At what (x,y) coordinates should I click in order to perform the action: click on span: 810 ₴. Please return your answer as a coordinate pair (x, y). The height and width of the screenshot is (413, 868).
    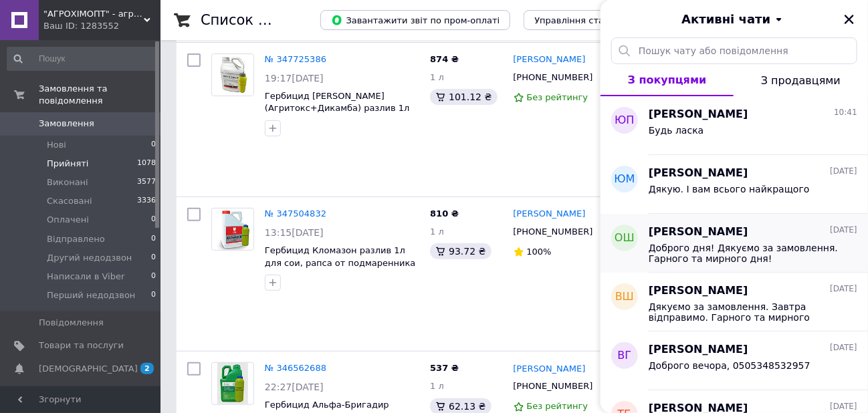
    Looking at the image, I should click on (444, 214).